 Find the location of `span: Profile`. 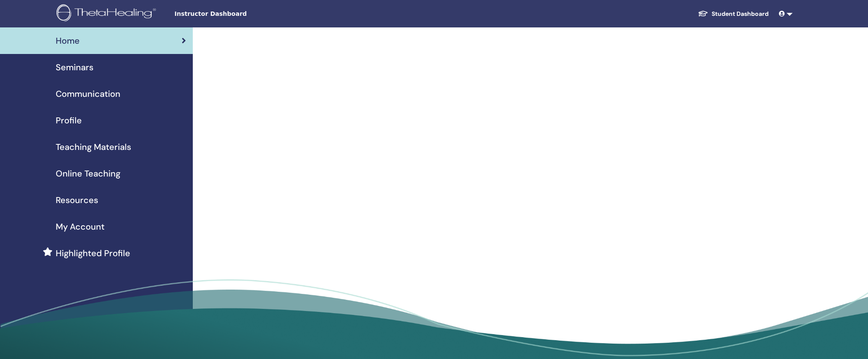

span: Profile is located at coordinates (69, 121).